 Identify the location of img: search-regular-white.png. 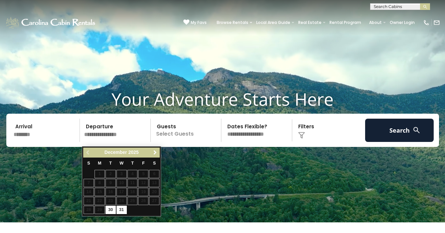
(417, 130).